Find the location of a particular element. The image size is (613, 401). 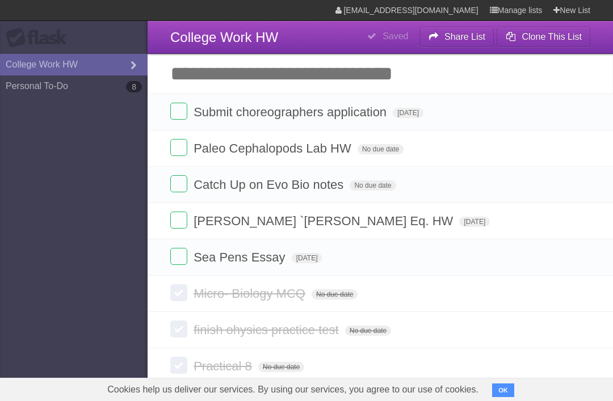

span: Cookies help us deliver our services. By using our services, you agree to our use of cookies. is located at coordinates (293, 390).